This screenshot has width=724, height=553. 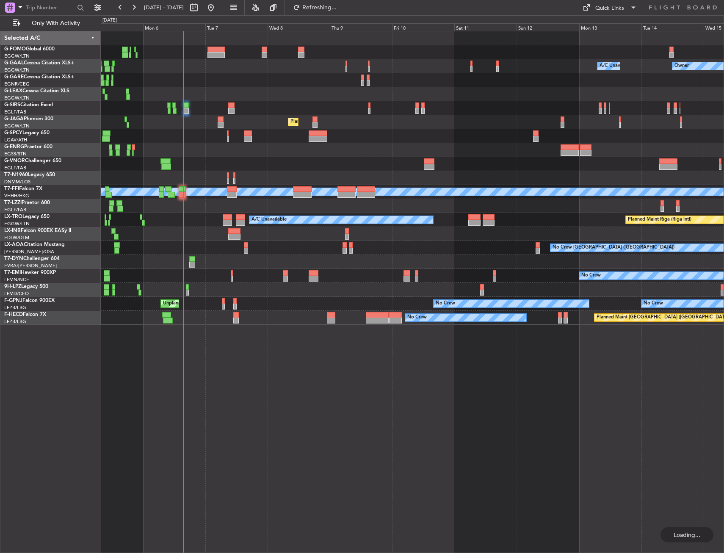 What do you see at coordinates (14, 147) in the screenshot?
I see `span: G-ENRG` at bounding box center [14, 147].